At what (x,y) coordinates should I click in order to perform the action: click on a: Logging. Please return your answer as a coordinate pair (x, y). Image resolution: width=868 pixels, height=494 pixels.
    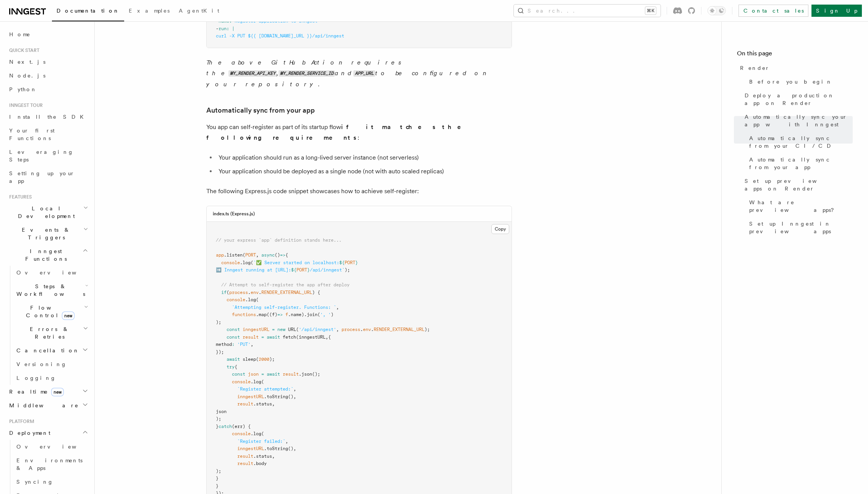
    Looking at the image, I should click on (51, 378).